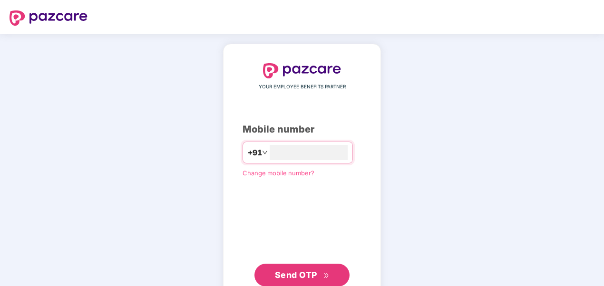 Image resolution: width=604 pixels, height=286 pixels. I want to click on span: down, so click(265, 153).